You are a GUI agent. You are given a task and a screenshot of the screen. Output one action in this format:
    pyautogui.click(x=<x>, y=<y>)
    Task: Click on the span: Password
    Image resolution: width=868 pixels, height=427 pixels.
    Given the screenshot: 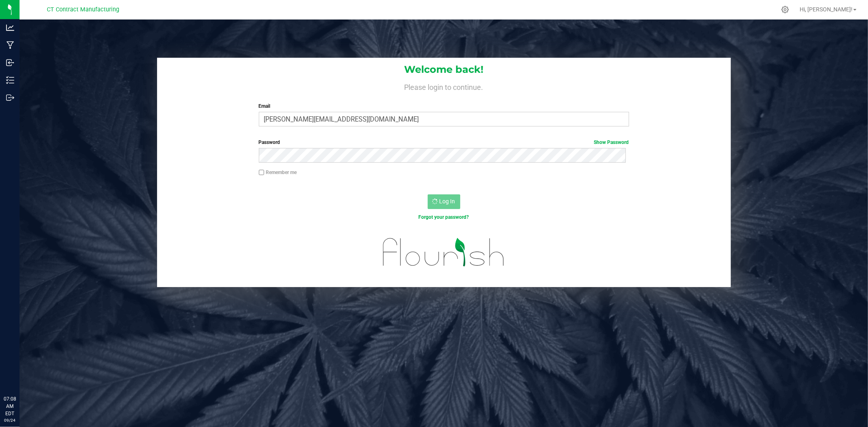 What is the action you would take?
    pyautogui.click(x=269, y=143)
    